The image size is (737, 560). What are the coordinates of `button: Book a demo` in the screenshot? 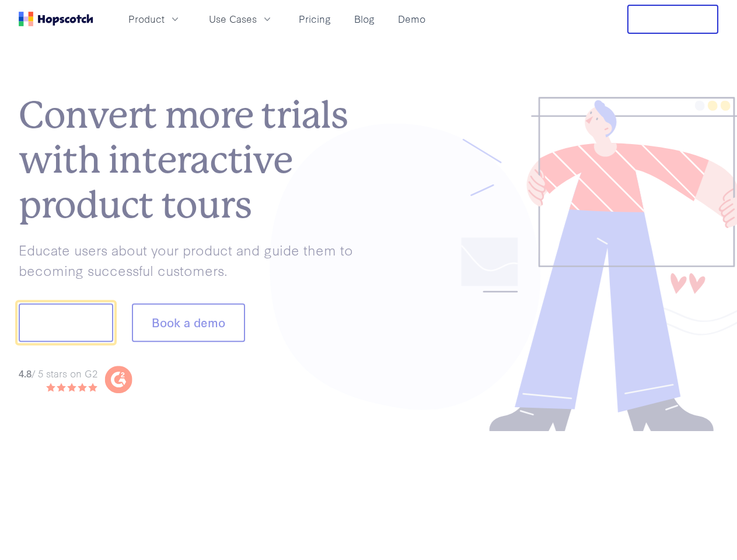 It's located at (188, 323).